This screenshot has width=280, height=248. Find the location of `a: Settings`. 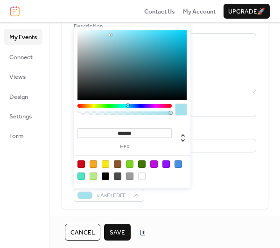

a: Settings is located at coordinates (23, 116).